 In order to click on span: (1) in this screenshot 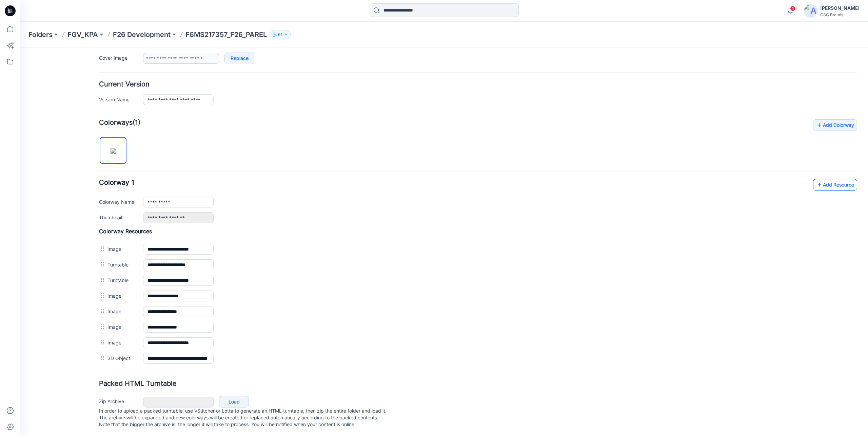, I will do `click(116, 75)`.